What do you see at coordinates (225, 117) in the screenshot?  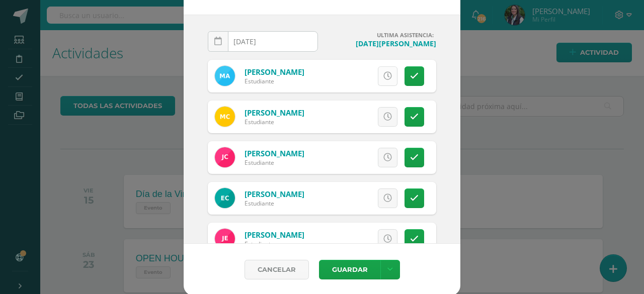 I see `img: 61f345494530214f215d7d8af1fd39b6.png` at bounding box center [225, 117].